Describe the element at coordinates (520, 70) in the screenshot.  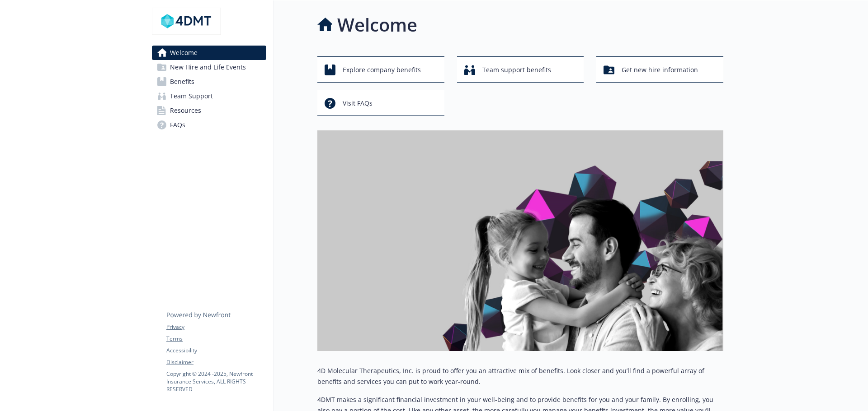
I see `button: Team support benefits` at that location.